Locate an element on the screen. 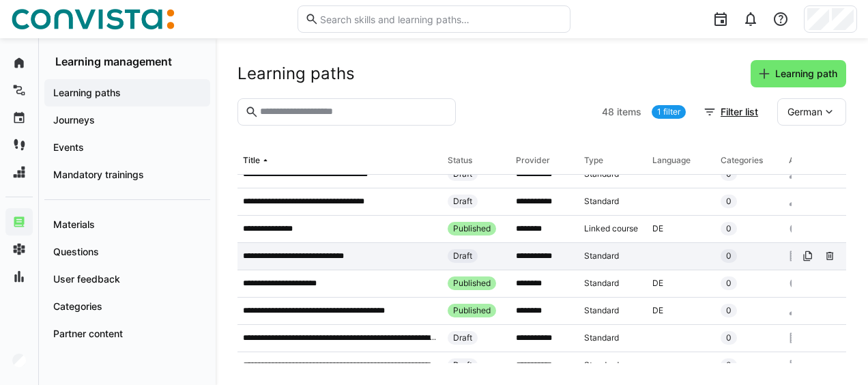 Image resolution: width=868 pixels, height=385 pixels. span: German is located at coordinates (804, 112).